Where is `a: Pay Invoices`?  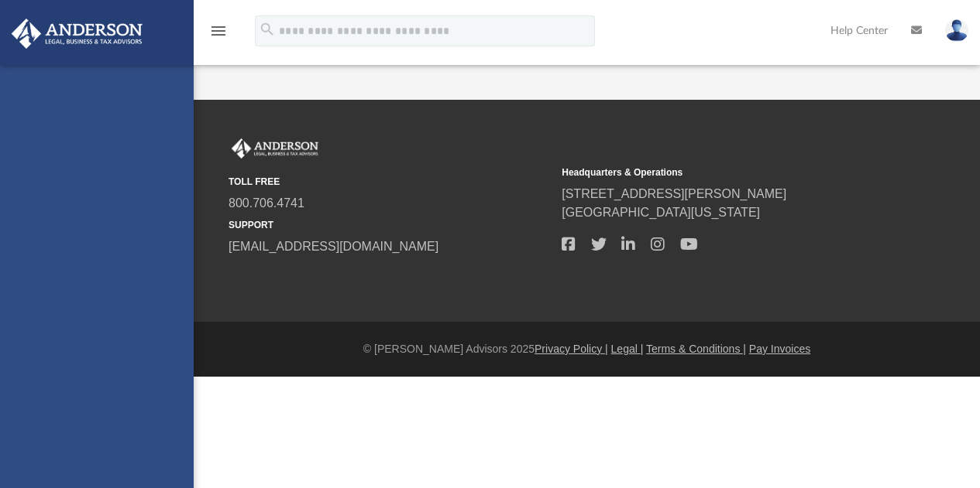 a: Pay Invoices is located at coordinates (779, 349).